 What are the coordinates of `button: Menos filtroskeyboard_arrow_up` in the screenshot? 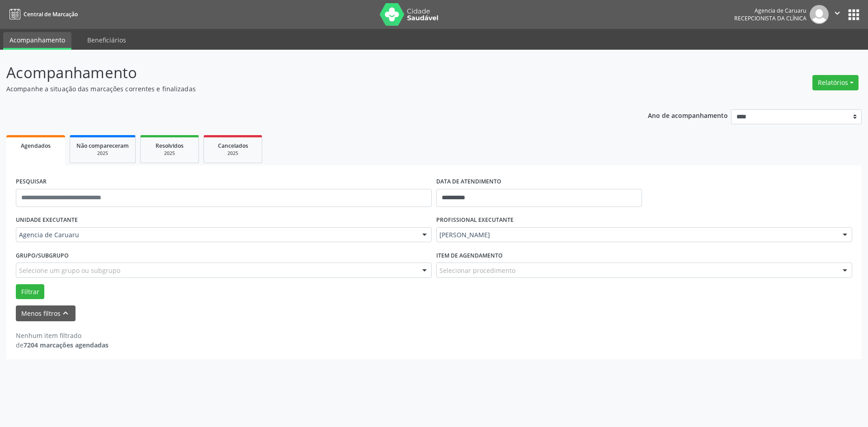 It's located at (45, 313).